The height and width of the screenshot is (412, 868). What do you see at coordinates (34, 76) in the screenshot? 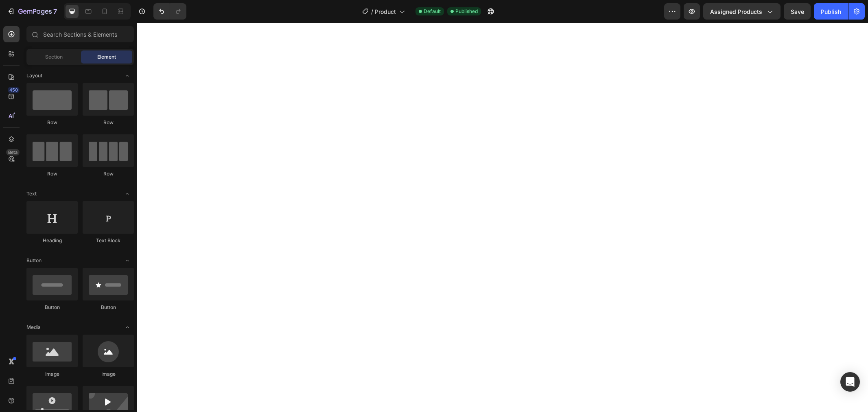
I see `span: Layout` at bounding box center [34, 76].